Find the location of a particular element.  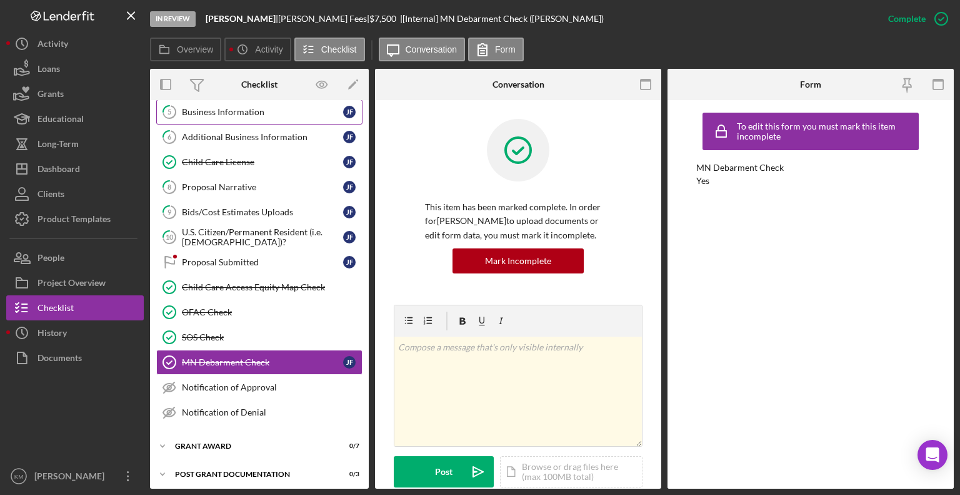

div: Product Templates is located at coordinates (74, 220).